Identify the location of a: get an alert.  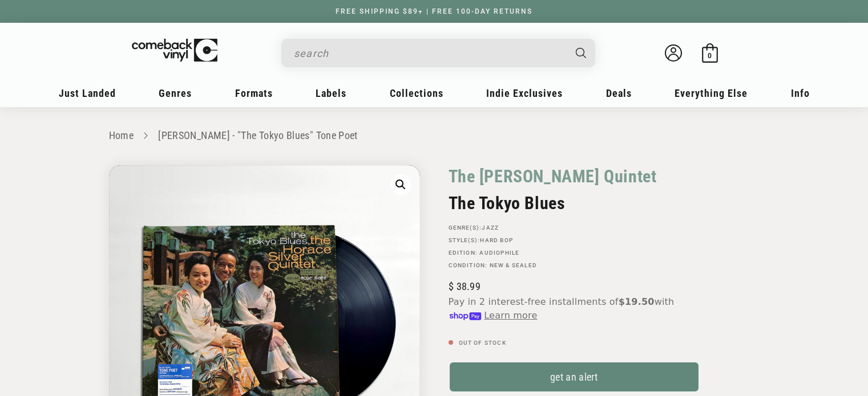
(574, 377).